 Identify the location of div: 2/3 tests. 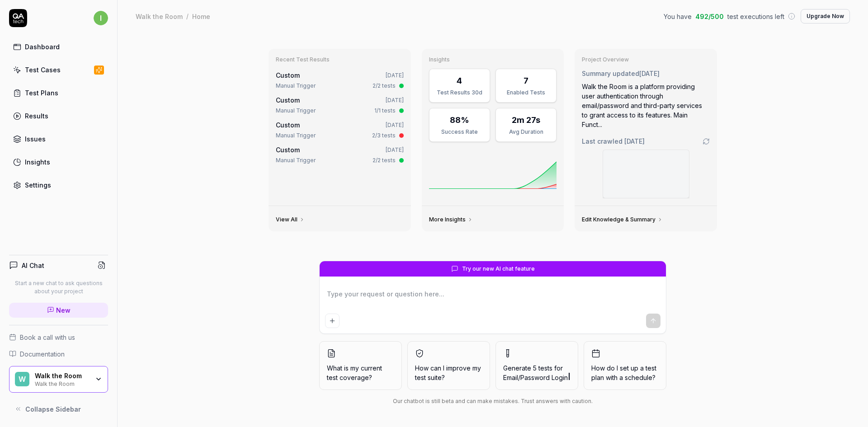
(384, 136).